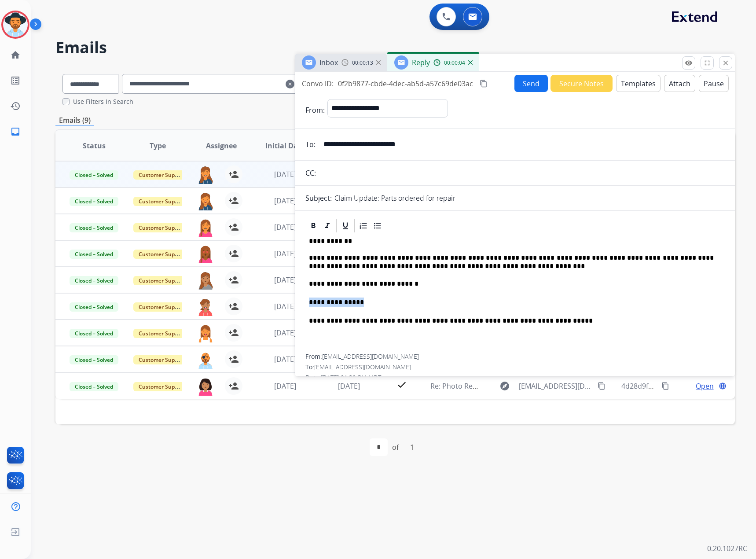 Image resolution: width=756 pixels, height=559 pixels. What do you see at coordinates (455, 63) in the screenshot?
I see `span: 00:00:04` at bounding box center [455, 63].